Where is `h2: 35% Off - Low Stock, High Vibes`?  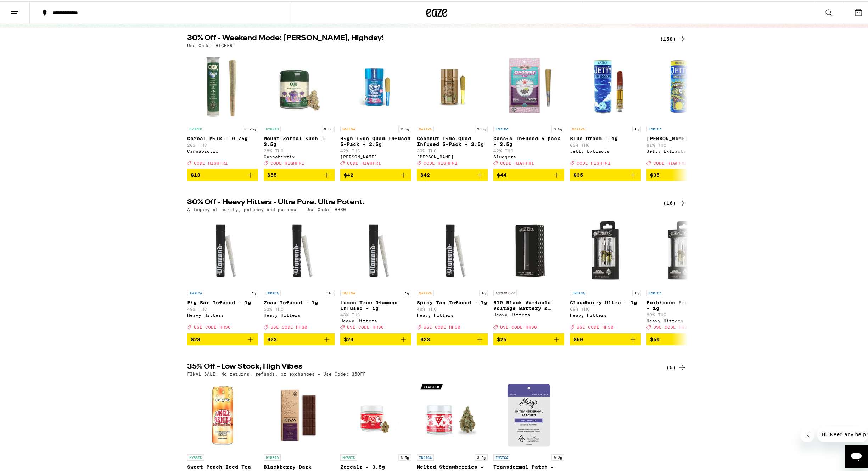
h2: 35% Off - Low Stock, High Vibes is located at coordinates (420, 366).